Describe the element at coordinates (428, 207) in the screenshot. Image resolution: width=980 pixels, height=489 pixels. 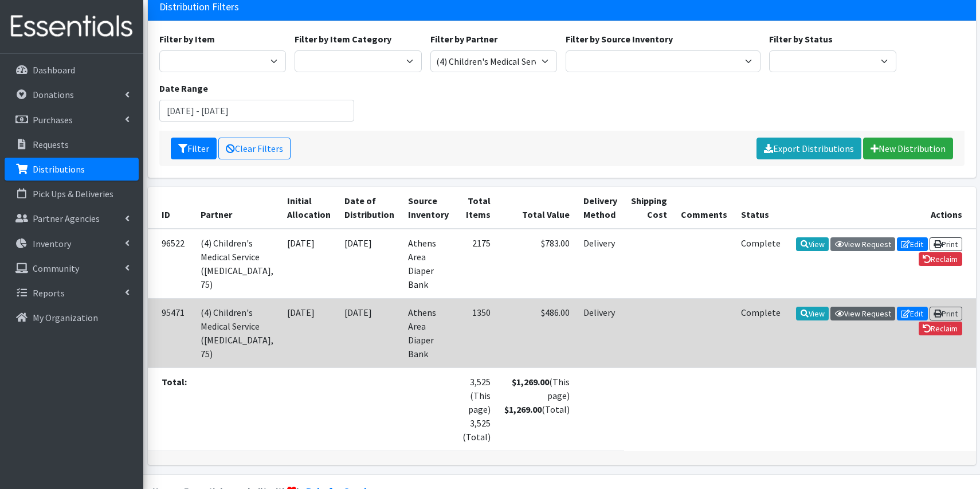
I see `th: Source Inventory` at that location.